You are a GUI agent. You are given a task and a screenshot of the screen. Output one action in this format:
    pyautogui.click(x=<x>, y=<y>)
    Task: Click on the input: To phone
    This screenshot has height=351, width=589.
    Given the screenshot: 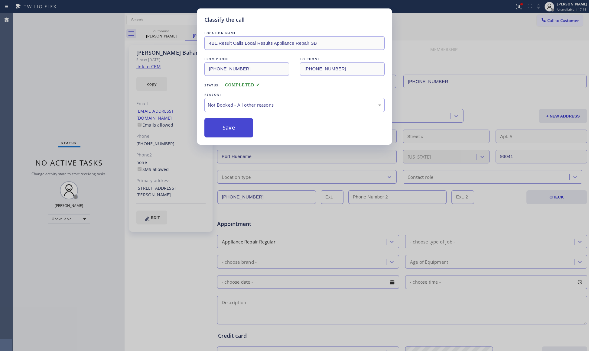 What is the action you would take?
    pyautogui.click(x=342, y=69)
    